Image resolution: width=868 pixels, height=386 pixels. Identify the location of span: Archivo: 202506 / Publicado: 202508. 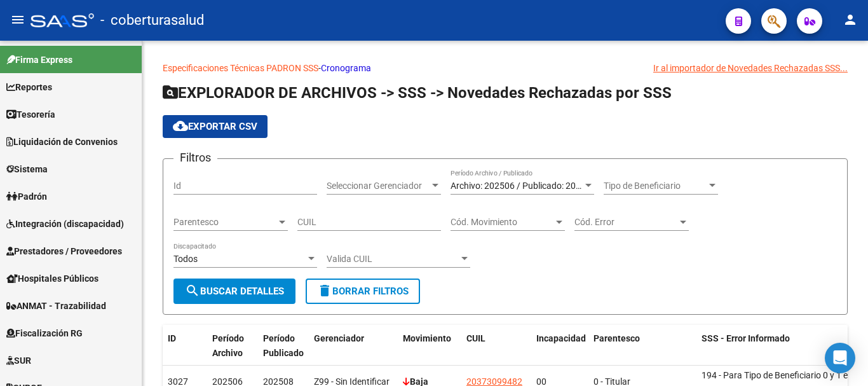
(523, 186).